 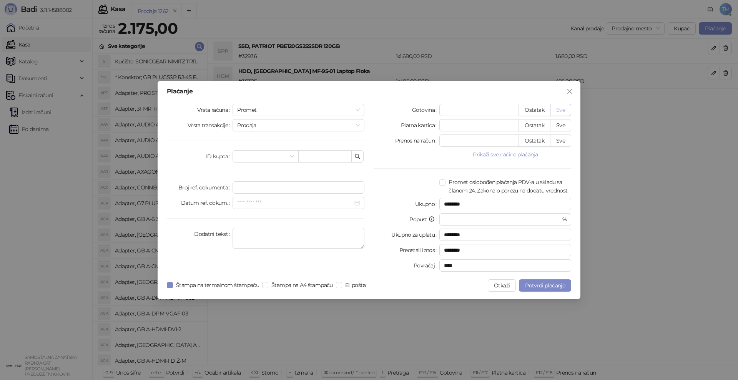 What do you see at coordinates (302, 285) in the screenshot?
I see `span: Štampa na A4 štampaču` at bounding box center [302, 285].